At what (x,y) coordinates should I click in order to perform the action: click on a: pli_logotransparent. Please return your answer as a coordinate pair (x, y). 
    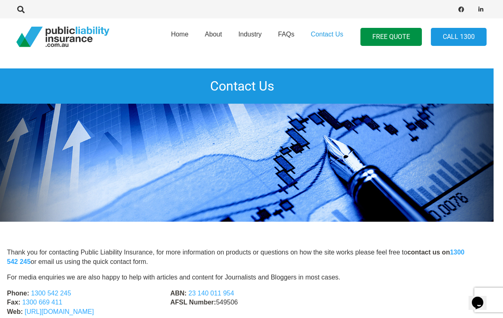
    Looking at the image, I should click on (63, 37).